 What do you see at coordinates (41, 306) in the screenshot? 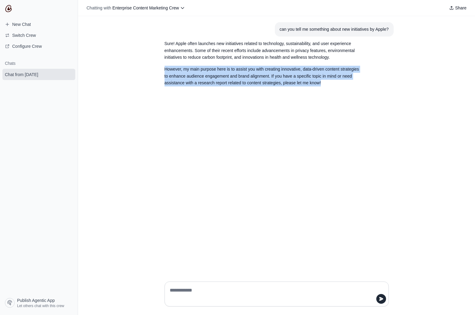
I see `span: Let others chat with this crew` at bounding box center [41, 306].